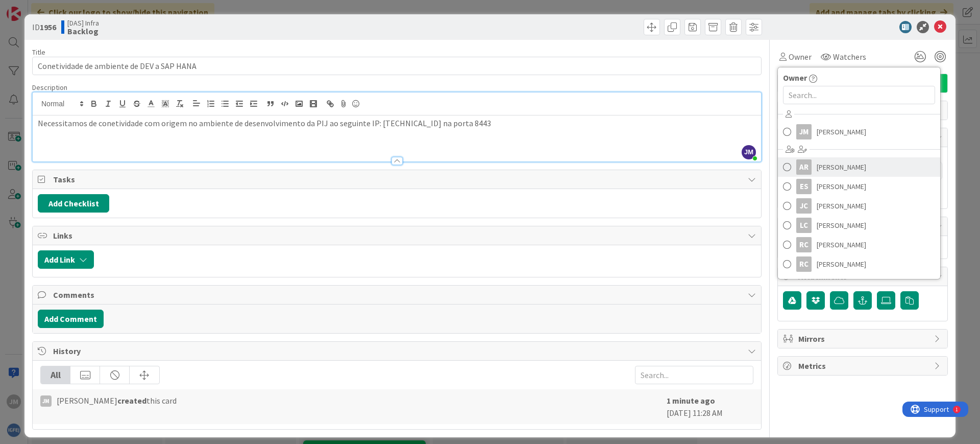 This screenshot has width=980, height=444. What do you see at coordinates (849, 57) in the screenshot?
I see `span: Watchers` at bounding box center [849, 57].